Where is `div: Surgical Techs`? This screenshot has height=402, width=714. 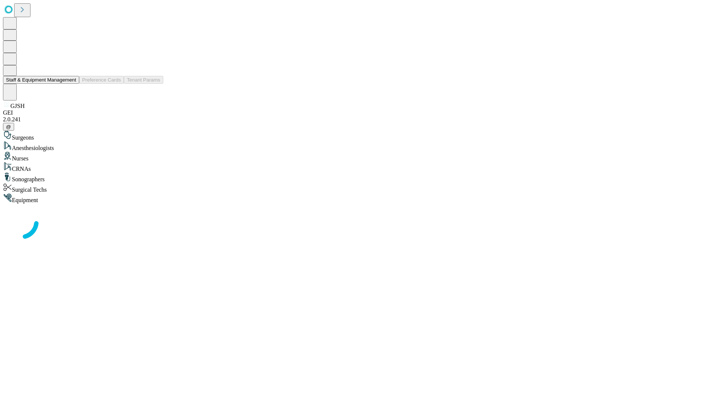
div: Surgical Techs is located at coordinates (357, 188).